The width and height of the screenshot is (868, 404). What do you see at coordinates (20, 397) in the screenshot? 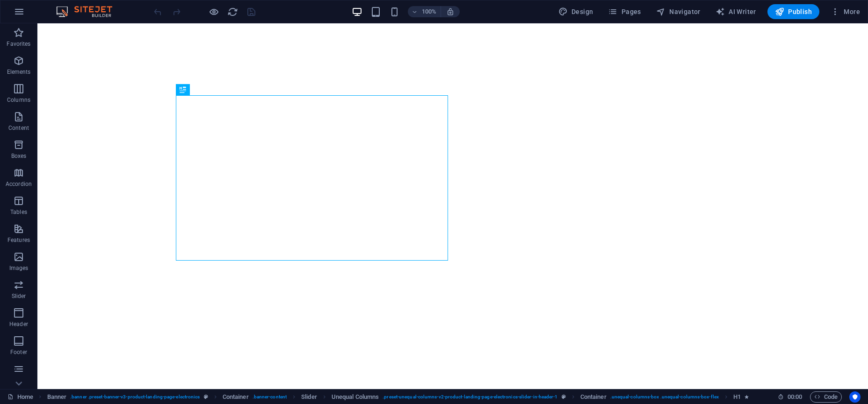
I see `a: Click to cancel selection. Double-click to open Pages` at bounding box center [20, 397].